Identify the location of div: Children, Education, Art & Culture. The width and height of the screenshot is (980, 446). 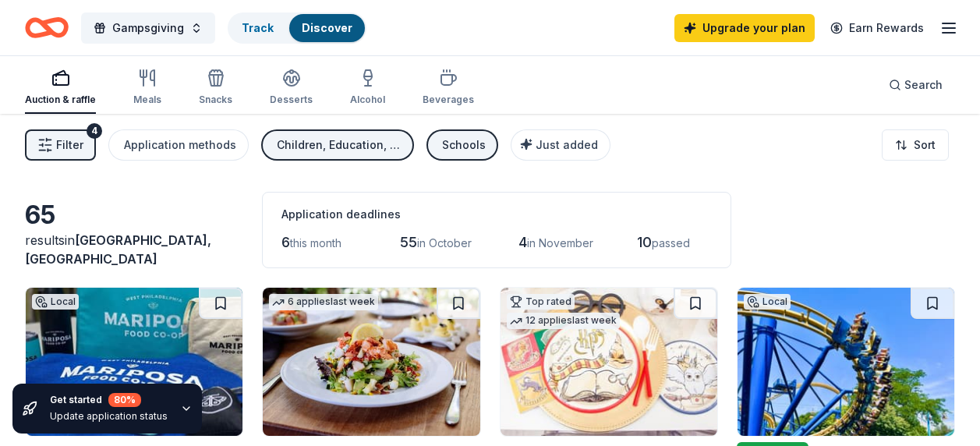
(339, 145).